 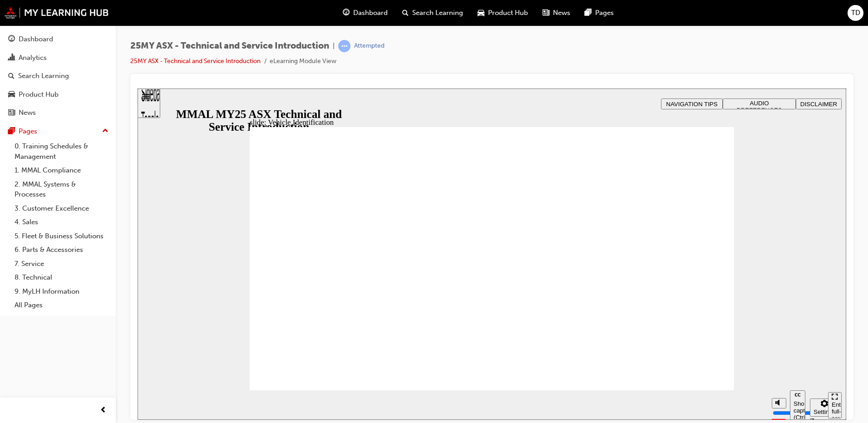 I want to click on button: Enter full-screen (Ctrl+Alt+F), so click(x=697, y=317).